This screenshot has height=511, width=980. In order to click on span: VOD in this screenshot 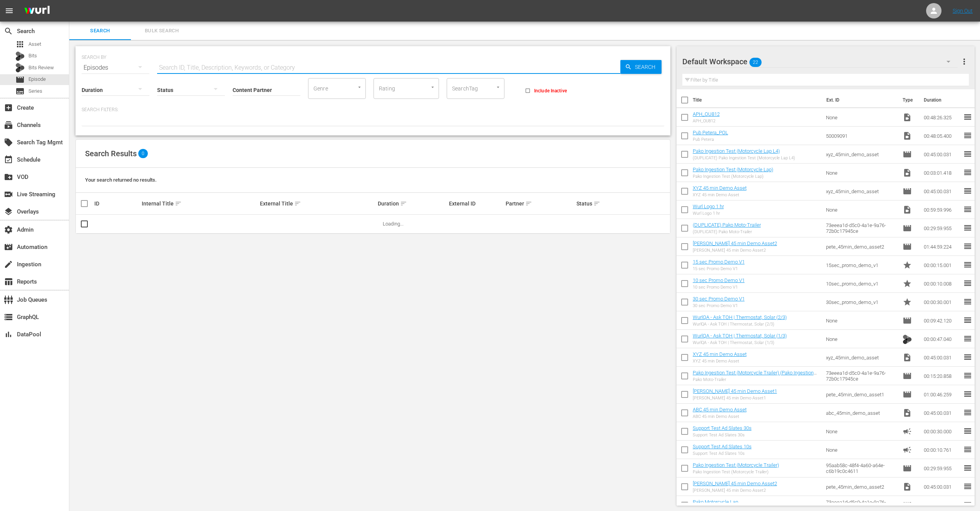, I will do `click(8, 177)`.